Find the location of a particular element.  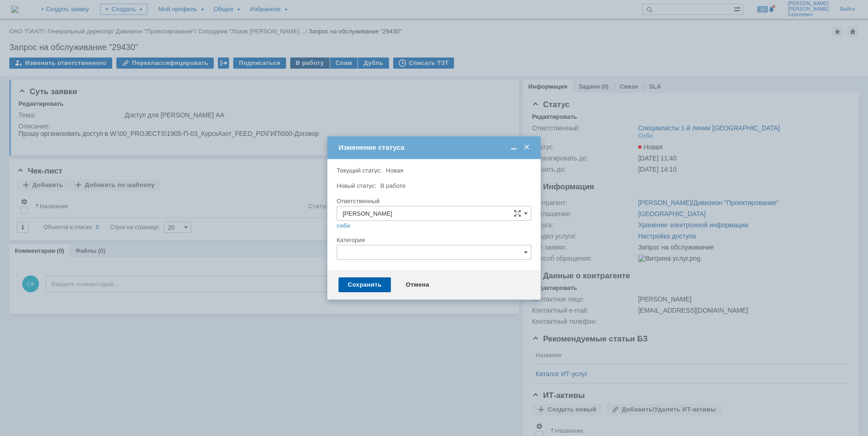

span: Новая is located at coordinates (395, 170).